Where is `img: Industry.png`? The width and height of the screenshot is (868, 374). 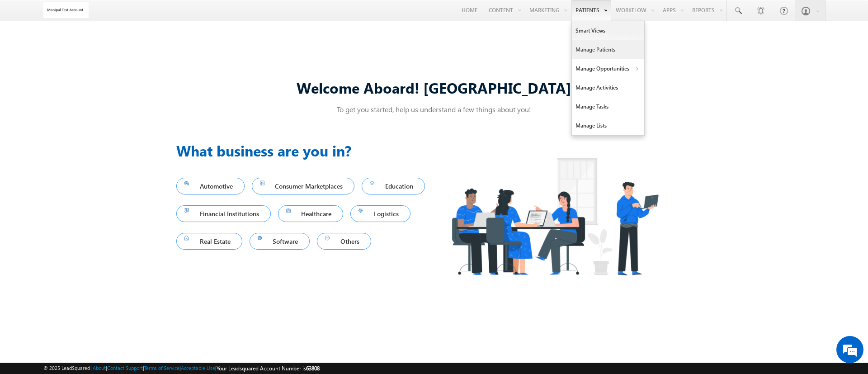 img: Industry.png is located at coordinates (554, 216).